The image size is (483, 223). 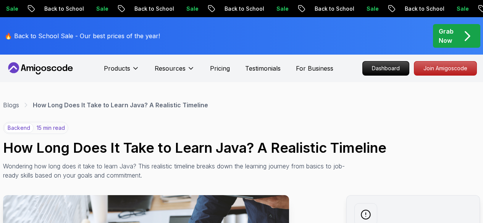 What do you see at coordinates (51, 128) in the screenshot?
I see `p: 15 min read` at bounding box center [51, 128].